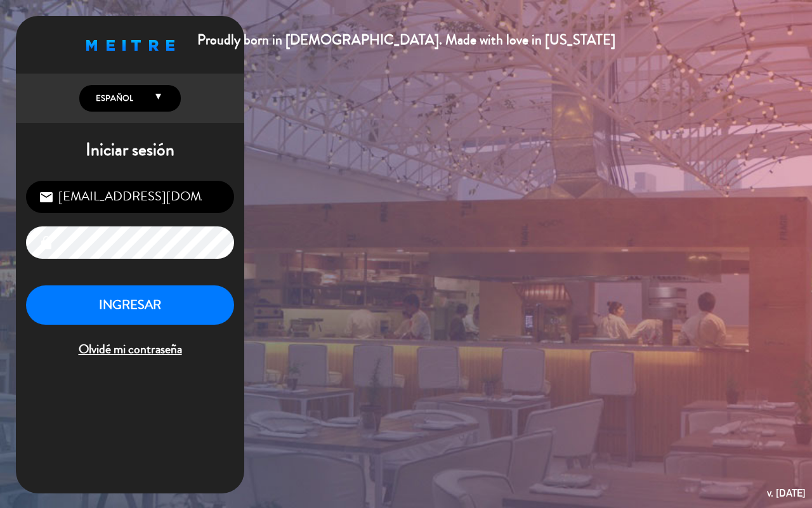  I want to click on h1: Iniciar sesión, so click(130, 150).